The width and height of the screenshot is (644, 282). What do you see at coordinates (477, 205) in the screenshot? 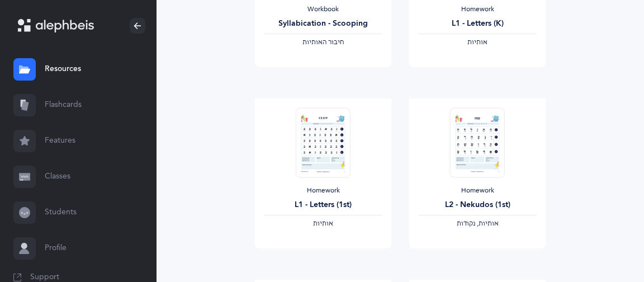
I see `div: L2 - Nekudos (1st)` at bounding box center [477, 205].